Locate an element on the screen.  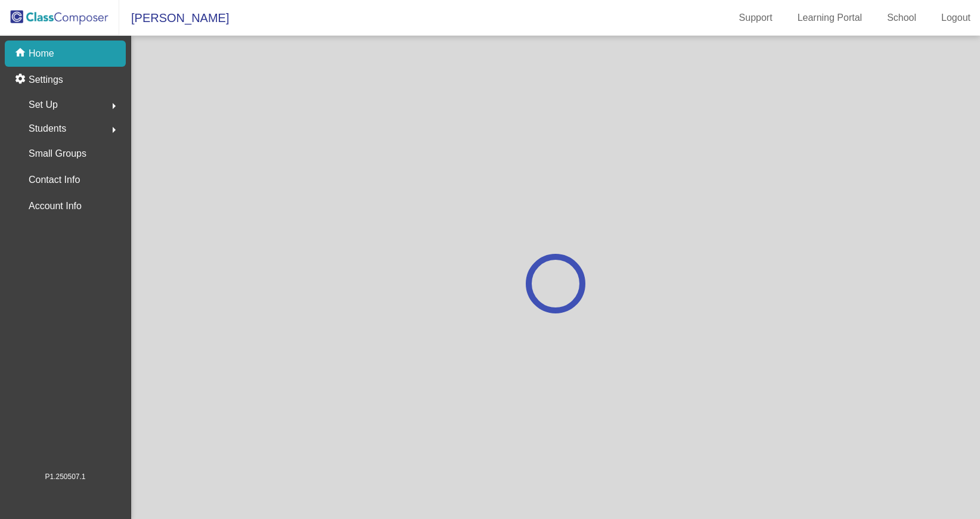
span: Students is located at coordinates (47, 129).